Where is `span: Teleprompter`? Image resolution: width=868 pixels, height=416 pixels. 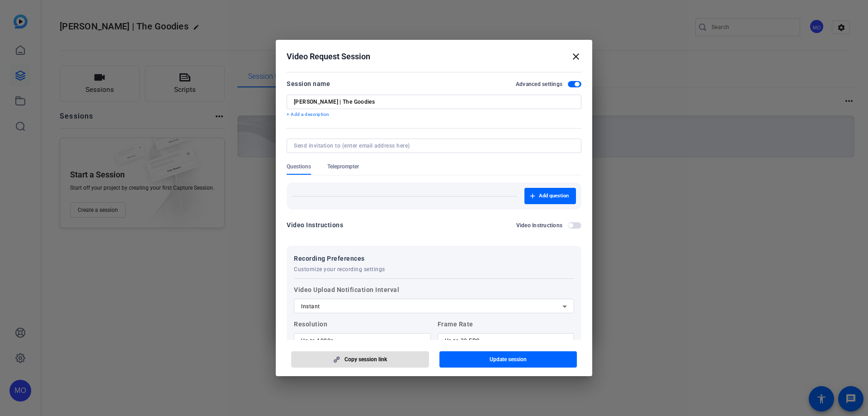 span: Teleprompter is located at coordinates (343, 166).